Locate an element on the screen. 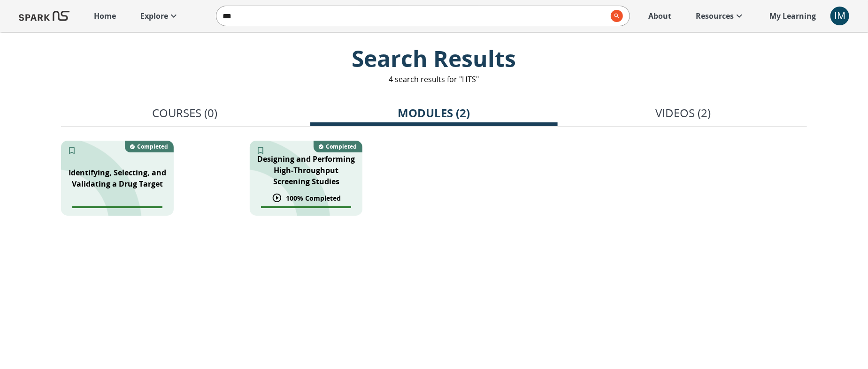 The width and height of the screenshot is (868, 369). button: account of current user is located at coordinates (840, 16).